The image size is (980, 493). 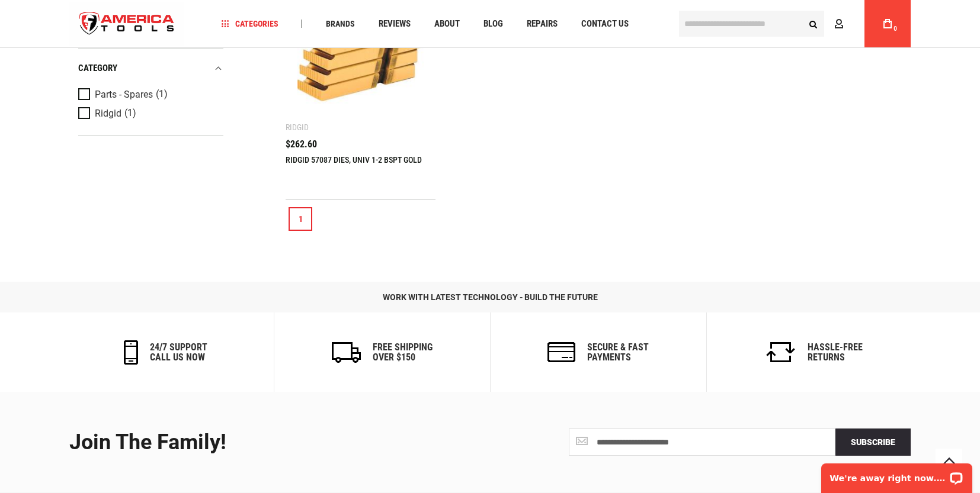 I want to click on span: Reviews, so click(x=394, y=23).